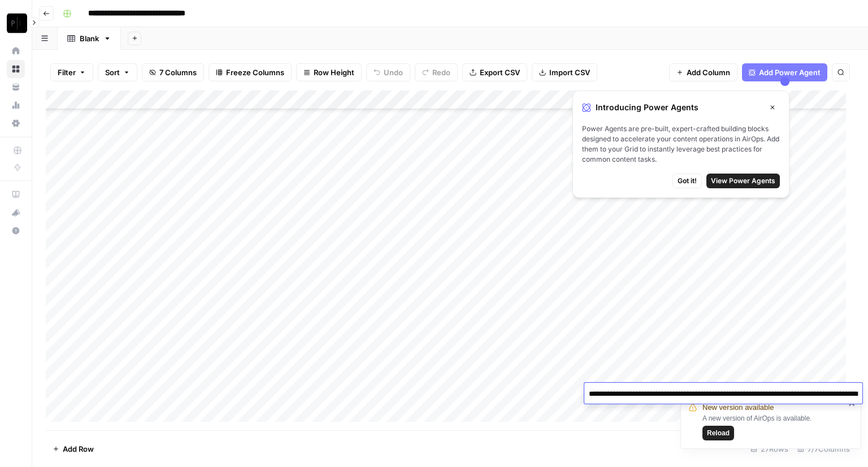 This screenshot has height=467, width=868. I want to click on button: Filter, so click(72, 73).